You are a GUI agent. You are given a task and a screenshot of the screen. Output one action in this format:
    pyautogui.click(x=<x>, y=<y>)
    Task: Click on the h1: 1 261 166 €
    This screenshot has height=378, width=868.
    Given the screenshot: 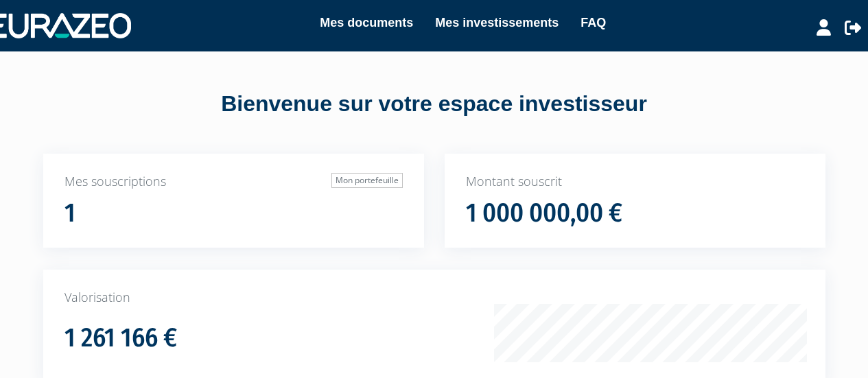 What is the action you would take?
    pyautogui.click(x=121, y=338)
    